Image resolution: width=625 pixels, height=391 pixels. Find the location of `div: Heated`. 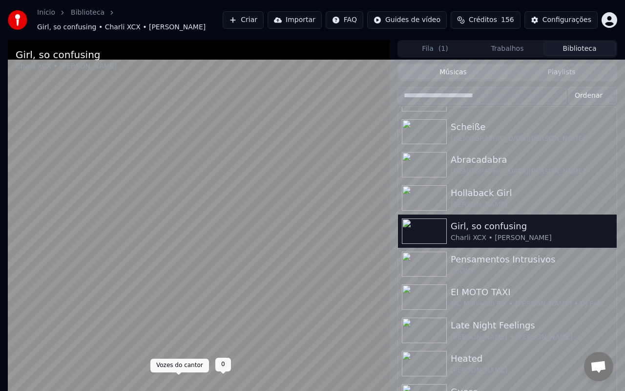

div: Heated is located at coordinates (532, 358).